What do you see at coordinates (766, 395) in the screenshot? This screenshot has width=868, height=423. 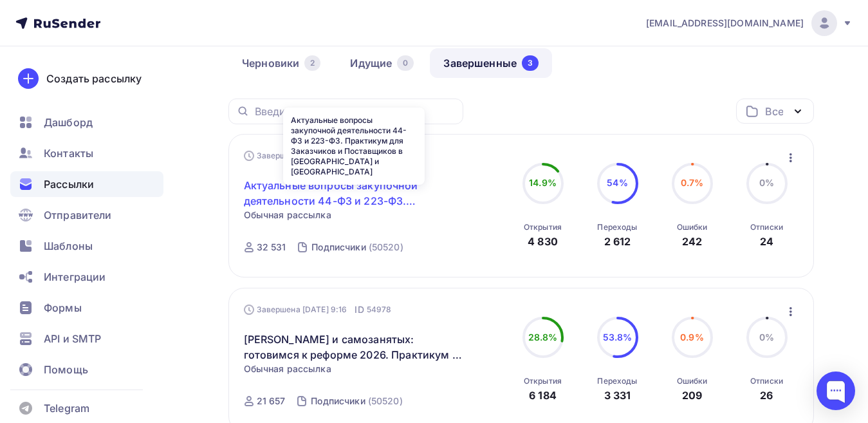 I see `div: 26` at bounding box center [766, 395].